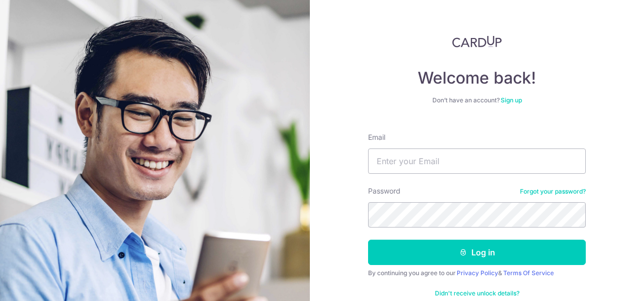  Describe the element at coordinates (477, 273) in the screenshot. I see `div: By continuing you agree to our &` at that location.